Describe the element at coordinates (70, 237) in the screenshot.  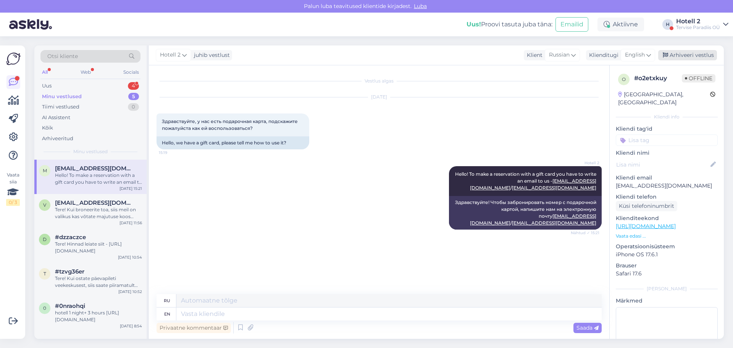
I see `span: #dzzaczce` at that location.